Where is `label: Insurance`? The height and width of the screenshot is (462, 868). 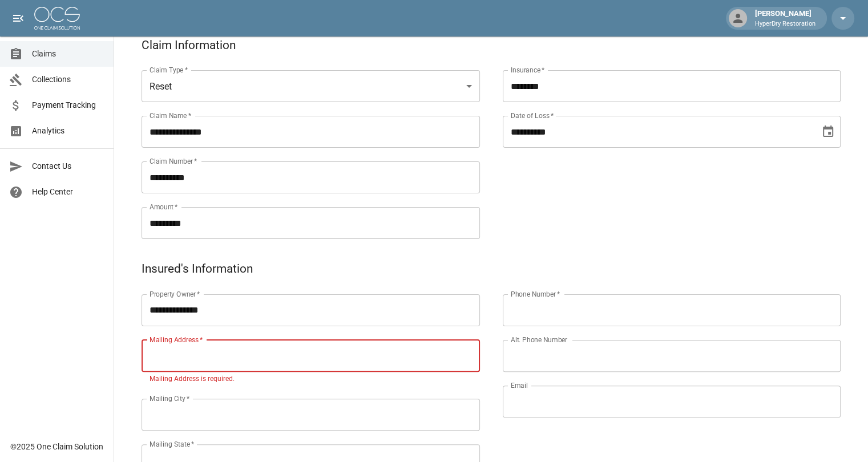
label: Insurance is located at coordinates (528, 69).